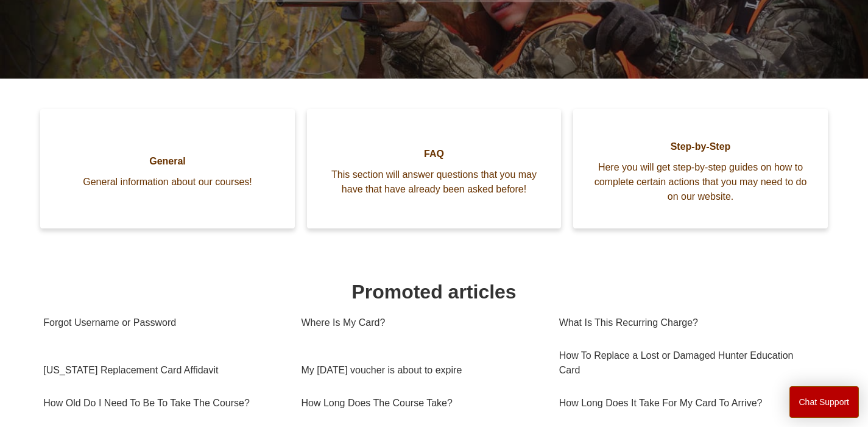 The height and width of the screenshot is (427, 868). I want to click on span: This section will answer questions that you may have that have already been asked before!, so click(434, 182).